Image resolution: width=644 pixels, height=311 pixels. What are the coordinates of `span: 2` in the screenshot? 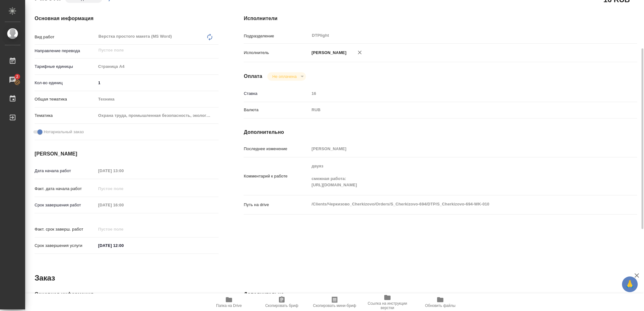 It's located at (17, 77).